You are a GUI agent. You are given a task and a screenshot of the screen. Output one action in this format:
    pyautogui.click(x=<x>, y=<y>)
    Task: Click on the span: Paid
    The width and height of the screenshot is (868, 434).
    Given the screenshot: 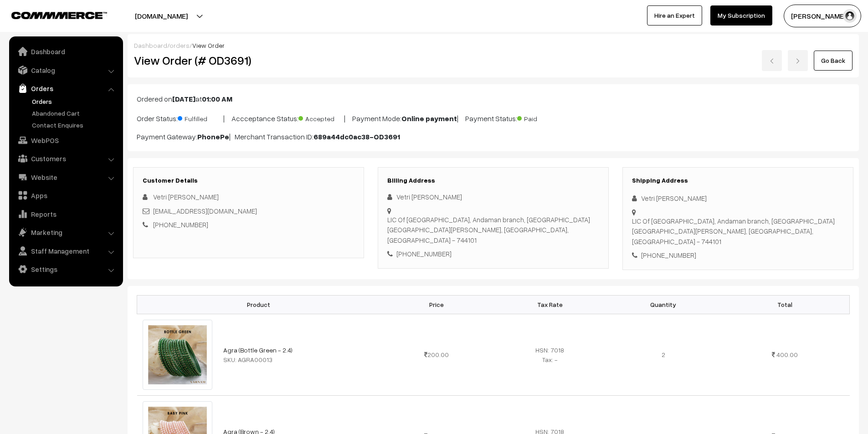 What is the action you would take?
    pyautogui.click(x=540, y=117)
    